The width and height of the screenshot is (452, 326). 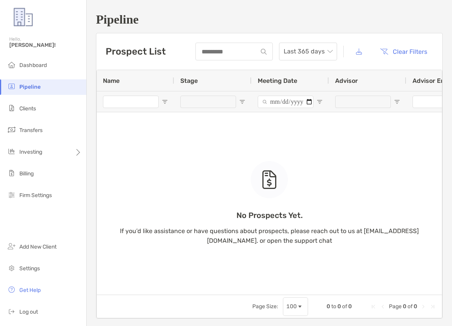 I want to click on img: firm-settings icon, so click(x=12, y=195).